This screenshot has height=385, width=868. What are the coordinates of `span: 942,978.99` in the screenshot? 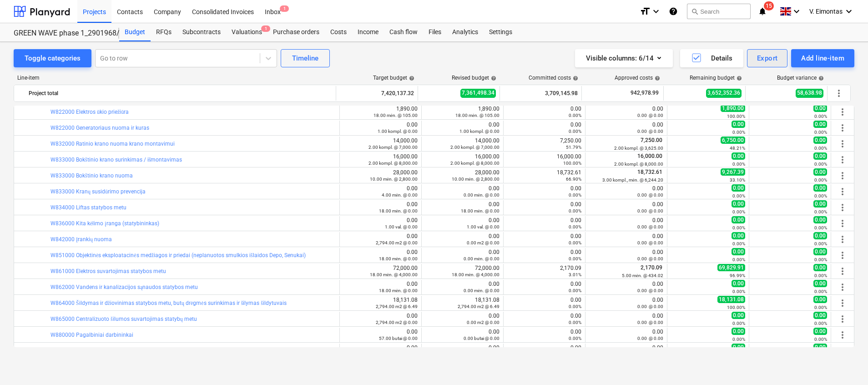 It's located at (645, 93).